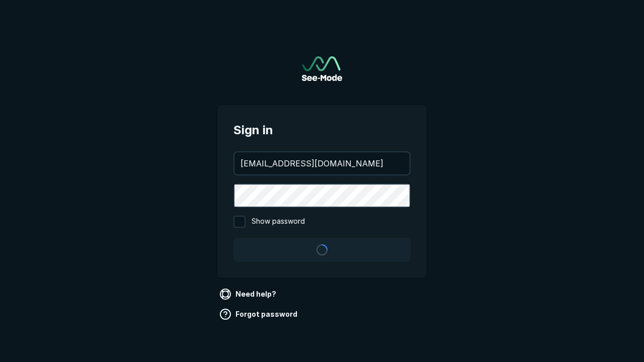  What do you see at coordinates (322, 68) in the screenshot?
I see `img: See-Mode Logo` at bounding box center [322, 68].